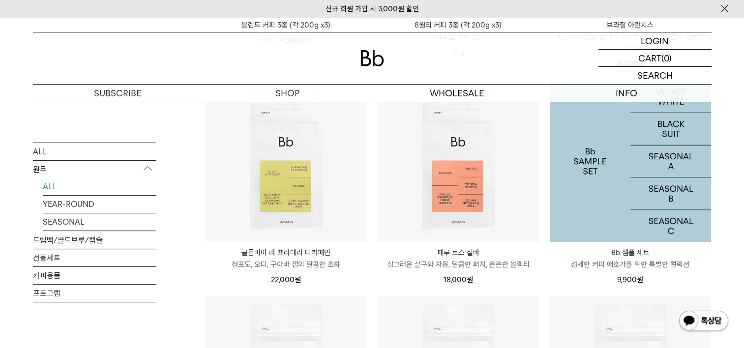 The width and height of the screenshot is (744, 348). Describe the element at coordinates (286, 265) in the screenshot. I see `p: 청포도, 오디, 구아바 잼의 달콤한 조화` at that location.